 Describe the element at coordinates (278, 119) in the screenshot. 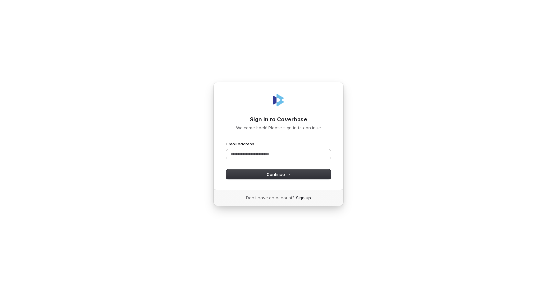

I see `h1: Sign in to Coverbase` at that location.